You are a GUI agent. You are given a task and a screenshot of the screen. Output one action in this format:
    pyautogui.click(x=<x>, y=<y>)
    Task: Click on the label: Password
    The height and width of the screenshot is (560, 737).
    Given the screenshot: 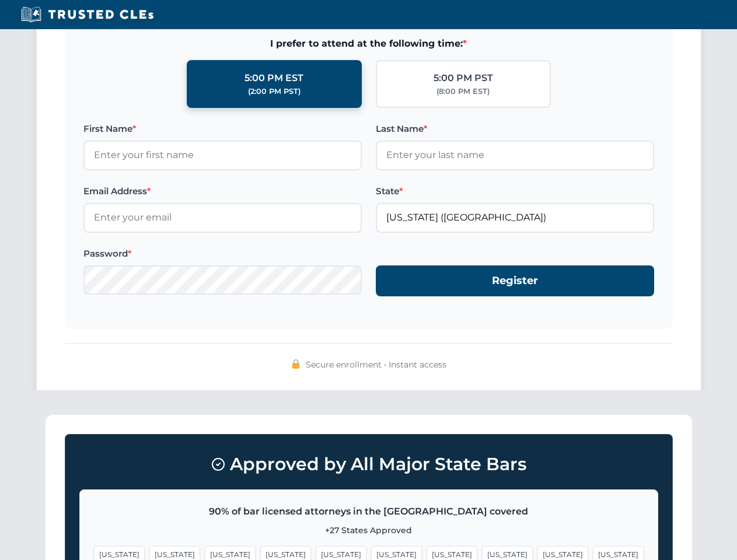 What is the action you would take?
    pyautogui.click(x=222, y=254)
    